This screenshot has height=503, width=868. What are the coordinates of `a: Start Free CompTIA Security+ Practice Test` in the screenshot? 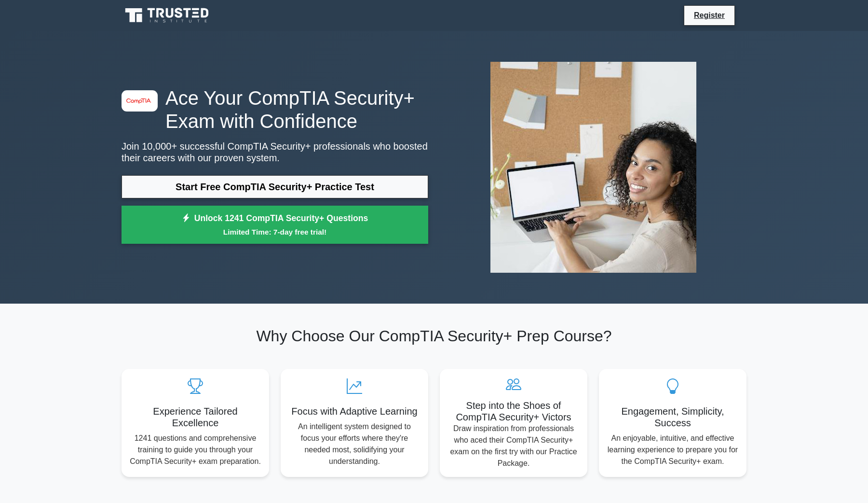 It's located at (275, 187).